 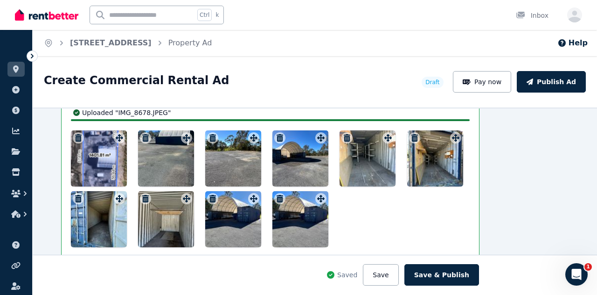 I want to click on img: Profile image for Earl, so click(x=156, y=24).